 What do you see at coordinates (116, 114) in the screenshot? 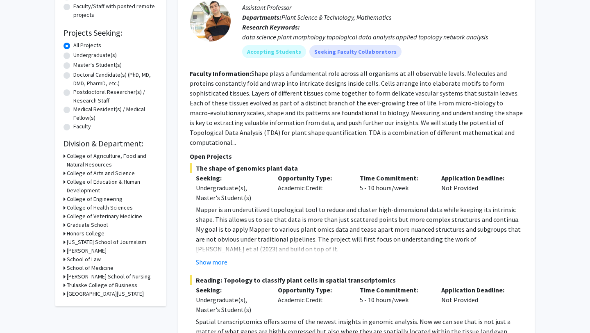
I see `label: Medical Resident(s) / Medical Fellow(s)` at bounding box center [116, 114].